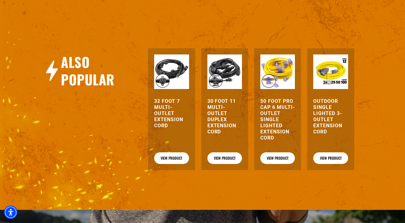 This screenshot has width=405, height=223. I want to click on h2: Also Popular, so click(94, 71).